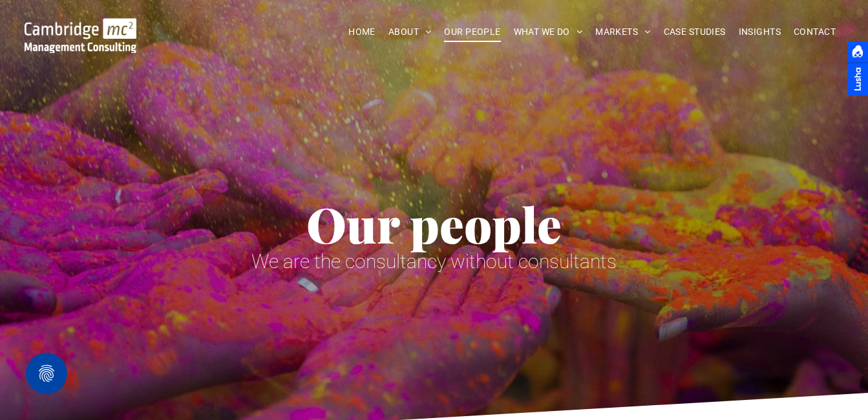  I want to click on a: HOME, so click(362, 32).